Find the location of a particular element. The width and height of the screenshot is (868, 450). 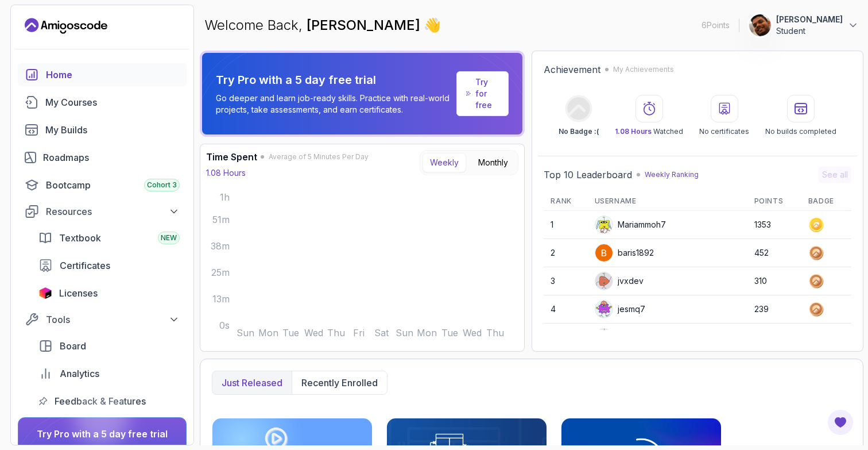

a: board is located at coordinates (109, 346).